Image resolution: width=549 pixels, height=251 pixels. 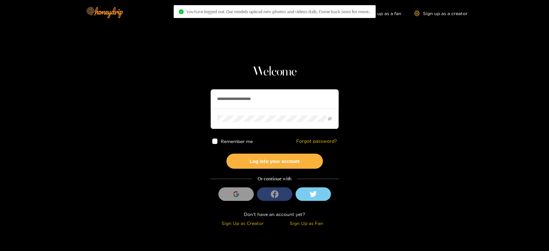 What do you see at coordinates (274, 214) in the screenshot?
I see `div: Don't have an account yet?` at bounding box center [274, 214].